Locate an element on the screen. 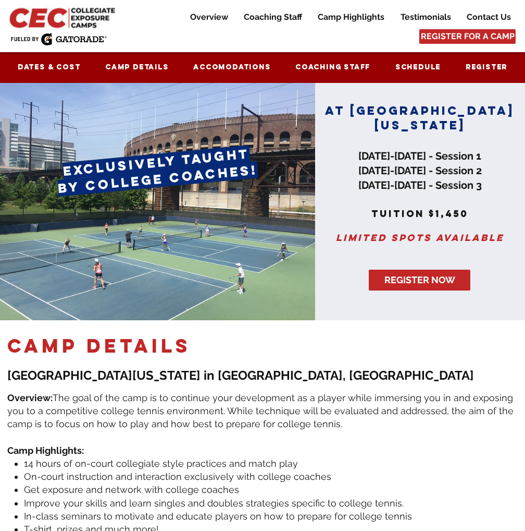 Image resolution: width=525 pixels, height=531 pixels. span: Camp Highlights: is located at coordinates (45, 450).